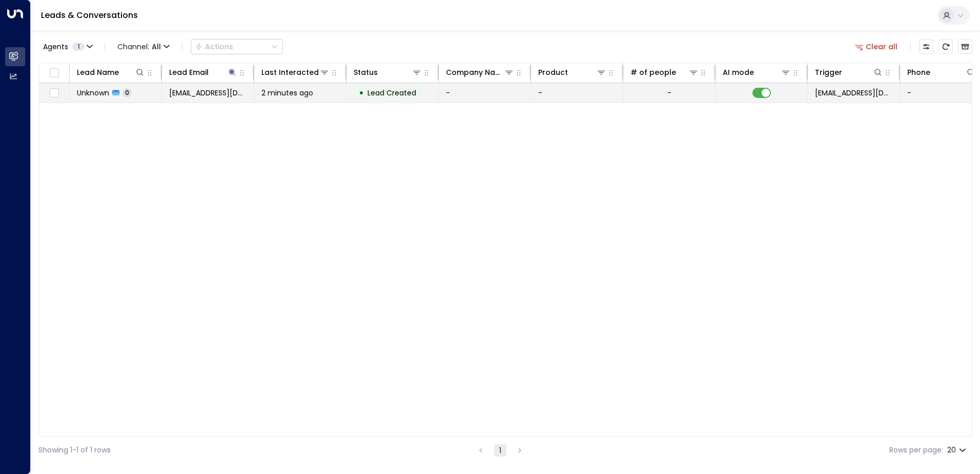  Describe the element at coordinates (237, 47) in the screenshot. I see `button: Actions` at that location.